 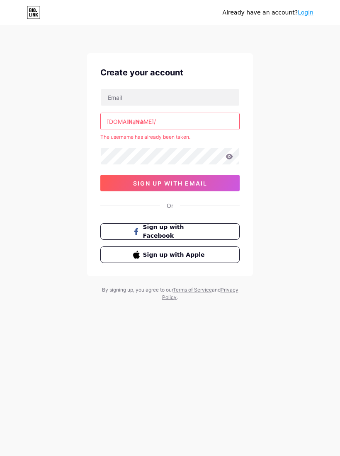 I want to click on div: Already have an account?, so click(x=268, y=12).